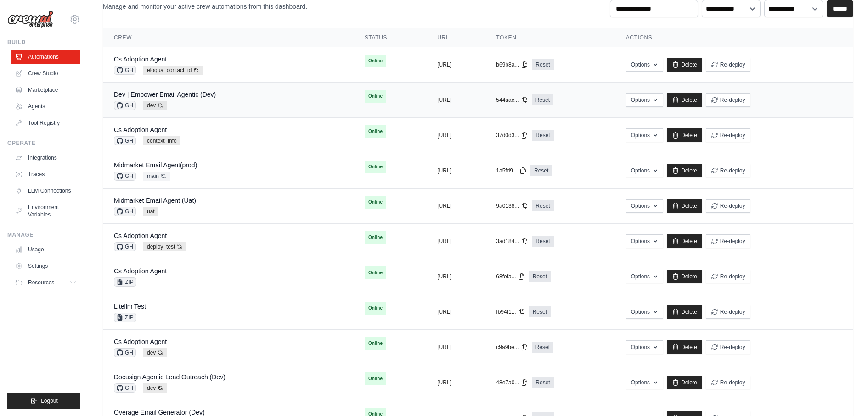 The image size is (868, 416). I want to click on th: Status, so click(390, 38).